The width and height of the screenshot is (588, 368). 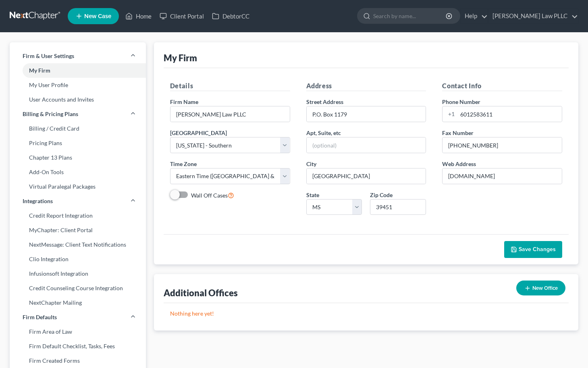 I want to click on label: Fax Number, so click(x=457, y=132).